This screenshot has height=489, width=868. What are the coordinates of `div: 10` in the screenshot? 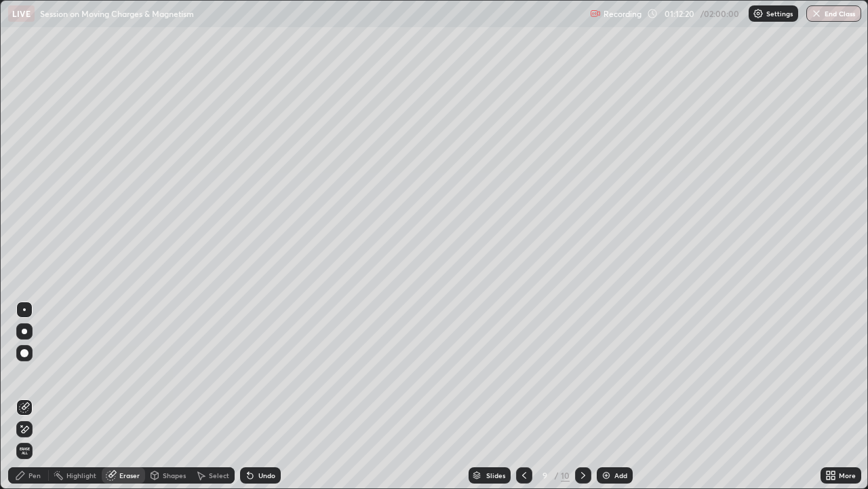 It's located at (565, 475).